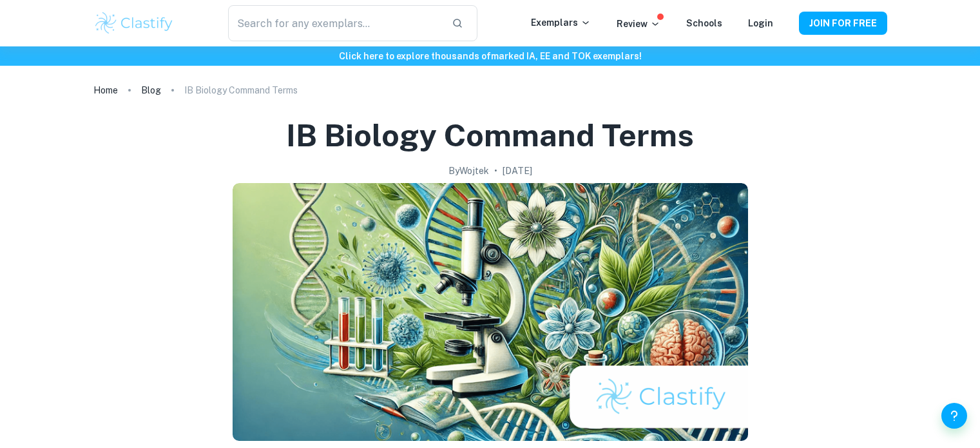  Describe the element at coordinates (760, 23) in the screenshot. I see `a: Login` at that location.